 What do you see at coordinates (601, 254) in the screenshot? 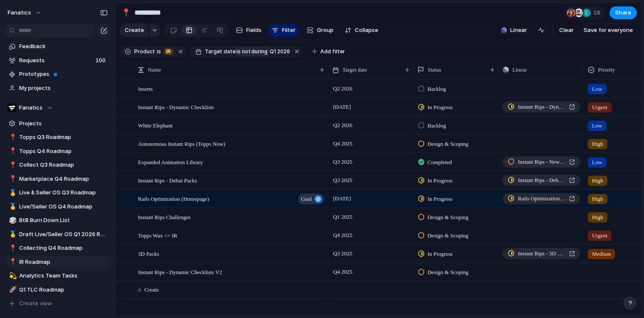
I see `span: Medium` at bounding box center [601, 254].